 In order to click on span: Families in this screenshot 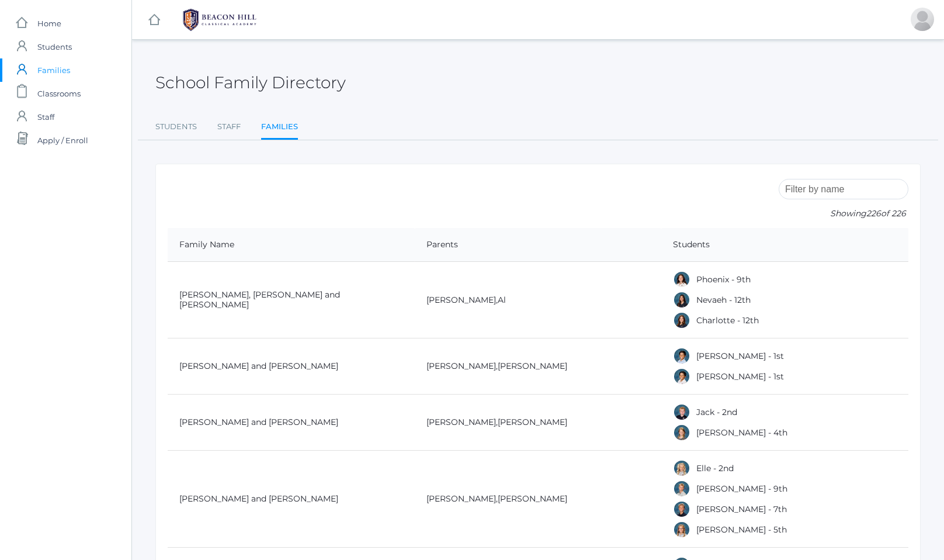, I will do `click(54, 70)`.